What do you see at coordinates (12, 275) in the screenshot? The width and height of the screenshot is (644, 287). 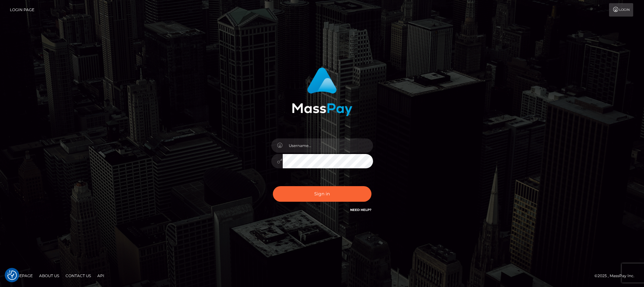 I see `img: Revisit consent button` at bounding box center [12, 275].